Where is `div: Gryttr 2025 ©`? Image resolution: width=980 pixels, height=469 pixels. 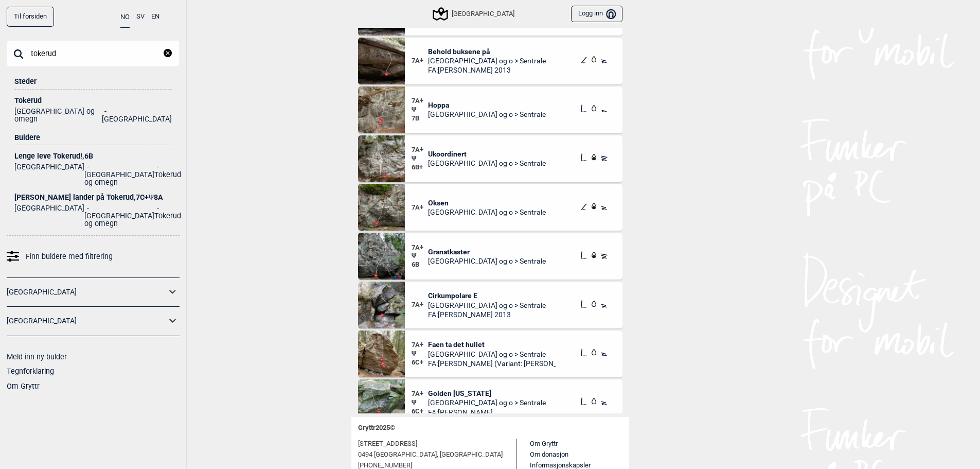 div: Gryttr 2025 © is located at coordinates (490, 428).